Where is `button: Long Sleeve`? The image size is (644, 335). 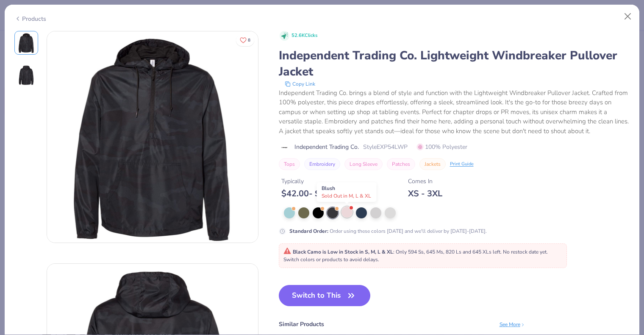 button: Long Sleeve is located at coordinates (363, 164).